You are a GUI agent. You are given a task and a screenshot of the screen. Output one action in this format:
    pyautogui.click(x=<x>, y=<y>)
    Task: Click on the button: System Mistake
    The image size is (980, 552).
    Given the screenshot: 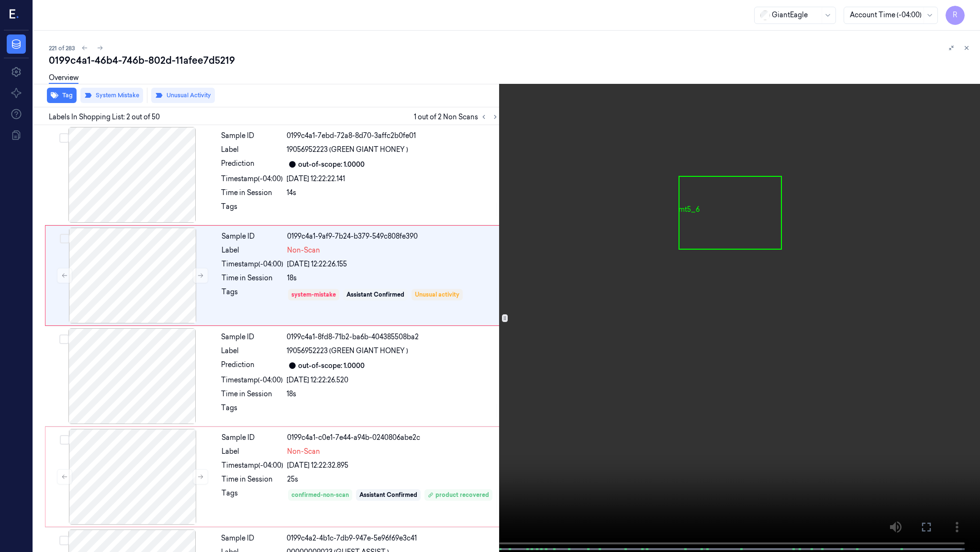 What is the action you would take?
    pyautogui.click(x=112, y=95)
    